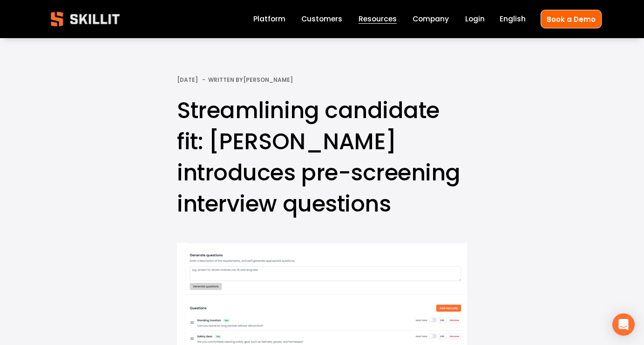 This screenshot has width=644, height=345. What do you see at coordinates (513, 19) in the screenshot?
I see `div: language picker` at bounding box center [513, 19].